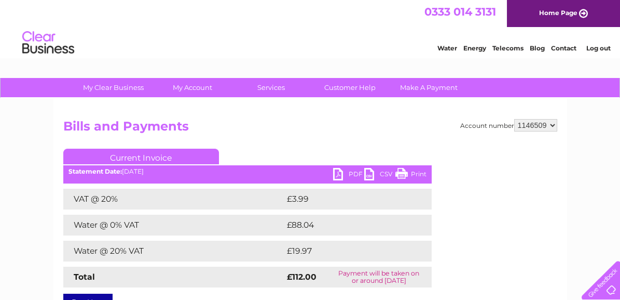 Image resolution: width=620 pixels, height=300 pixels. I want to click on a: Print, so click(411, 175).